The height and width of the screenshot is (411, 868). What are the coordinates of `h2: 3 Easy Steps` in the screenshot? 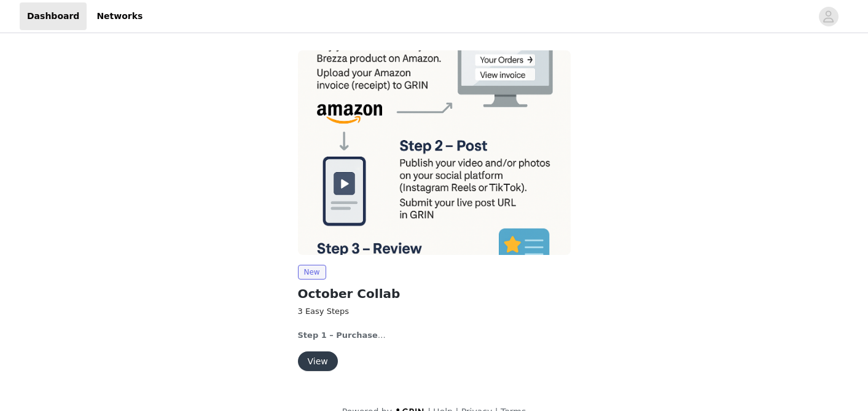 It's located at (434, 311).